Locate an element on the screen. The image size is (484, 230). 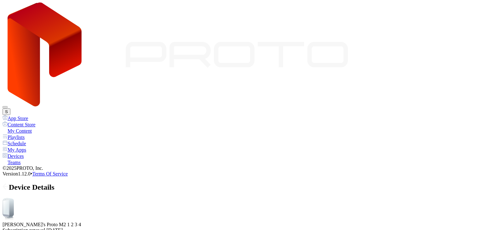
button: S is located at coordinates (6, 112).